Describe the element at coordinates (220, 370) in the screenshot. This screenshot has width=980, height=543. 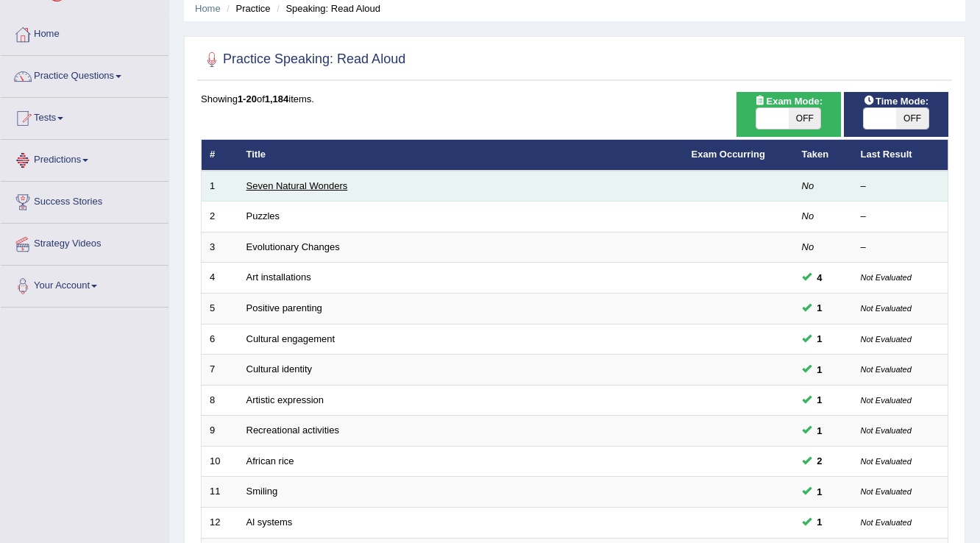
I see `td: 7` at that location.